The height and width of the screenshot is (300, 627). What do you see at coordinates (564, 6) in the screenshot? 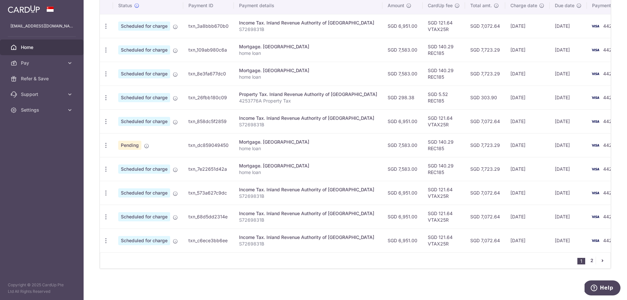
I see `span: Due date` at bounding box center [564, 6].